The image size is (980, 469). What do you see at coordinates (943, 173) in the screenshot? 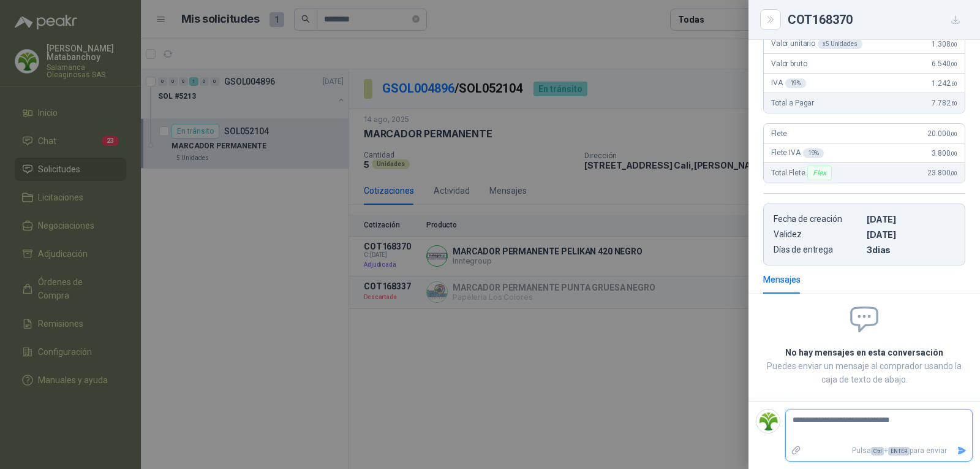
I see `span: 23.800` at bounding box center [943, 173].